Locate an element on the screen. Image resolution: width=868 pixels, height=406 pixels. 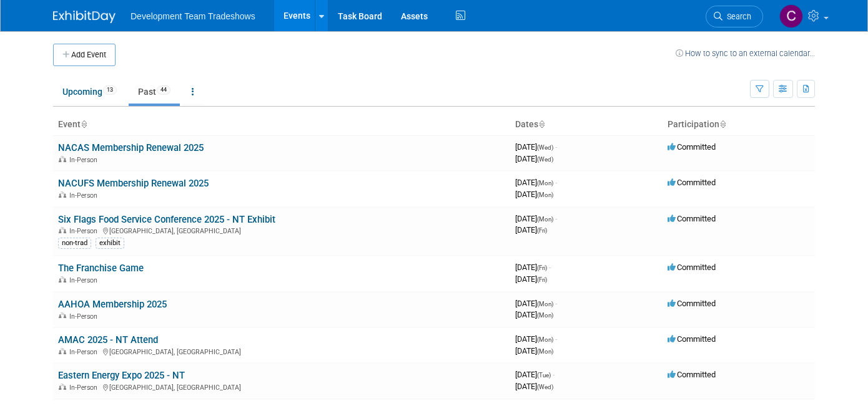
a: Eastern Energy Expo 2025 - NT is located at coordinates (121, 376).